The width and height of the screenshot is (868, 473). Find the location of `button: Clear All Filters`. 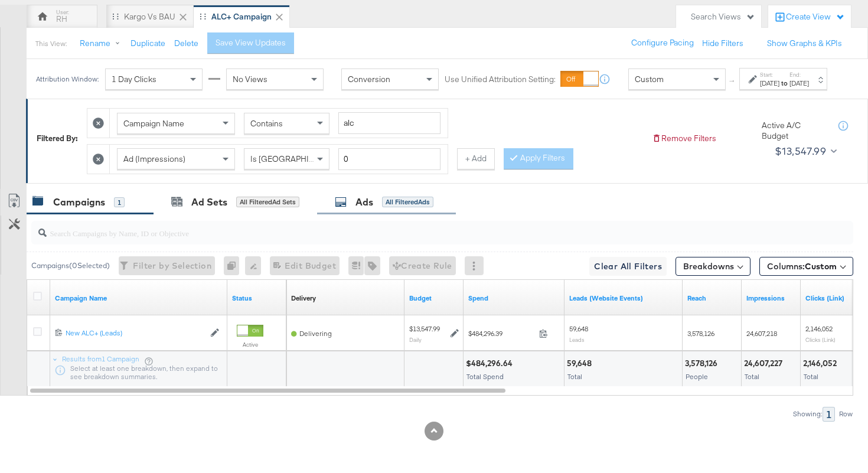

button: Clear All Filters is located at coordinates (628, 266).